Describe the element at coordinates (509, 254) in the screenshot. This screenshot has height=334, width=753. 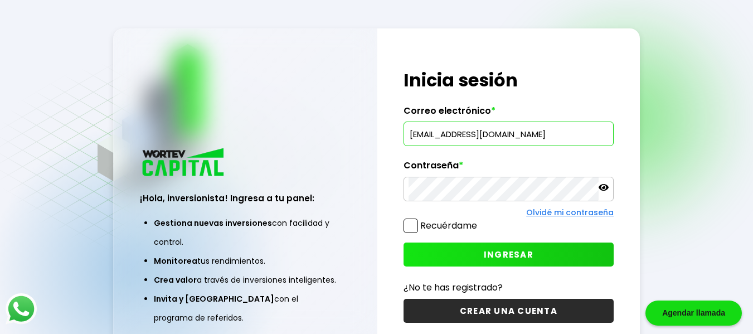
I see `button: INGRESAR` at that location.